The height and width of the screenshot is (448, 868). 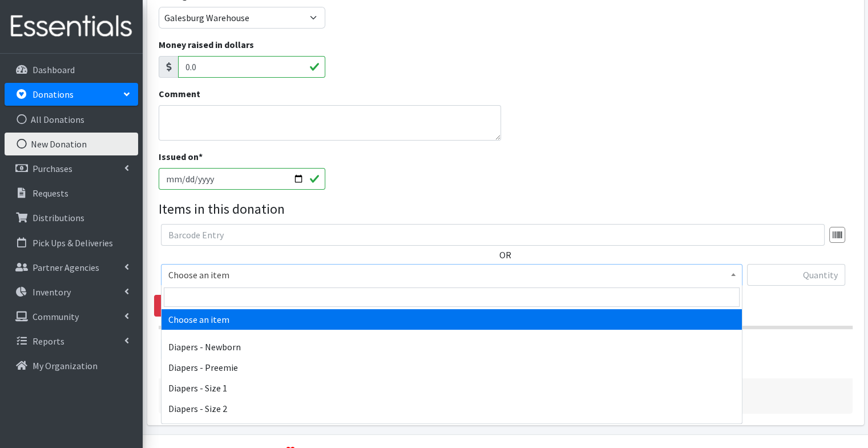 I want to click on a: Purchases, so click(x=71, y=168).